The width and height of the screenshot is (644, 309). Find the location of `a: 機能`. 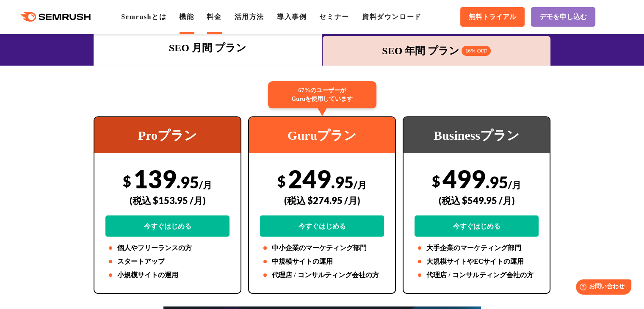

a: 機能 is located at coordinates (187, 17).